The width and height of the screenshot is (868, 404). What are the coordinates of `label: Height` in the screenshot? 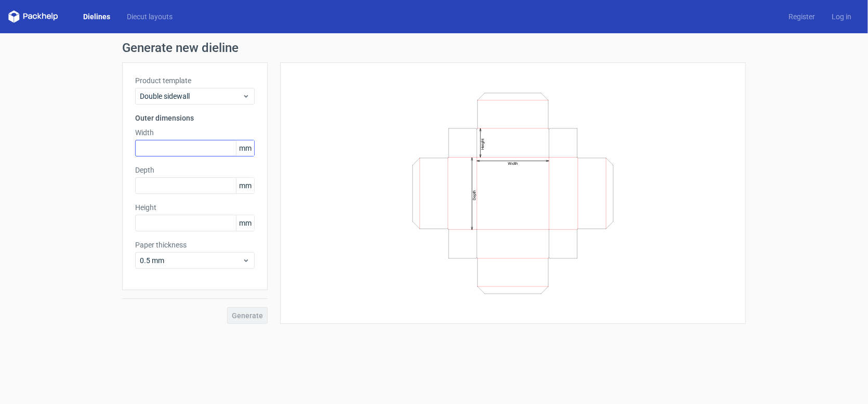 It's located at (195, 208).